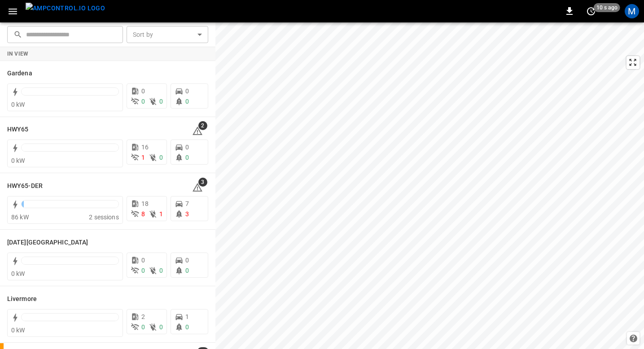 Image resolution: width=644 pixels, height=349 pixels. What do you see at coordinates (18, 130) in the screenshot?
I see `h6: HWY65` at bounding box center [18, 130].